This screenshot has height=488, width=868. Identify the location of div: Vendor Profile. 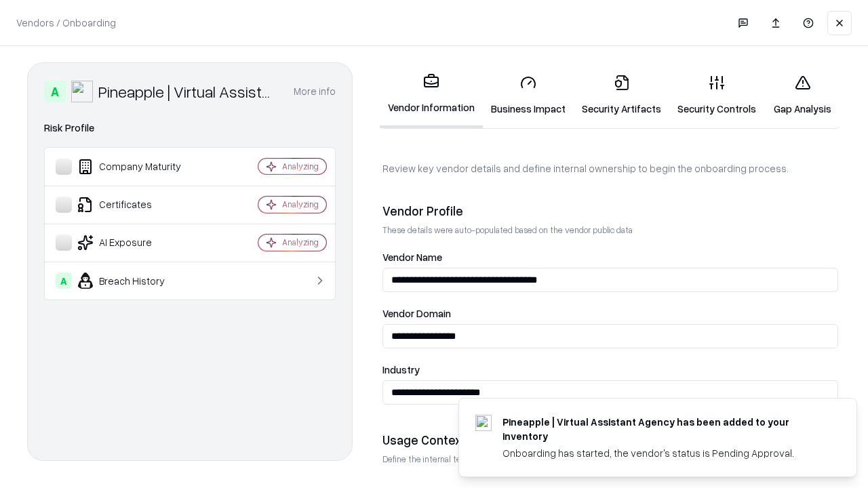
(611, 211).